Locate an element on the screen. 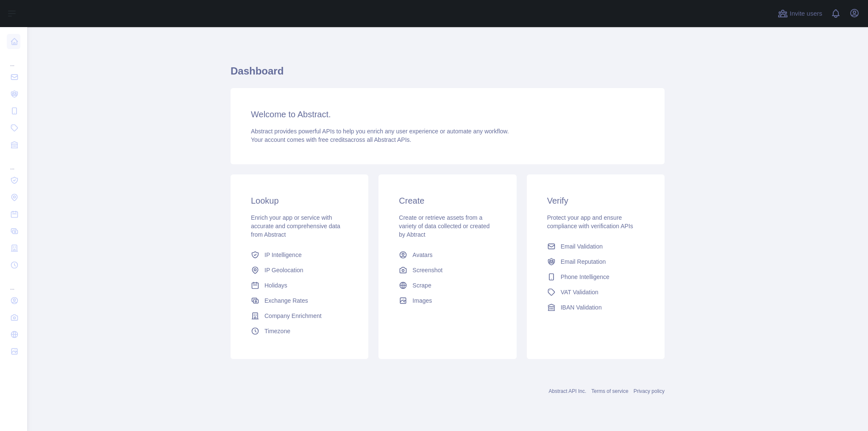  button: Invite users is located at coordinates (800, 13).